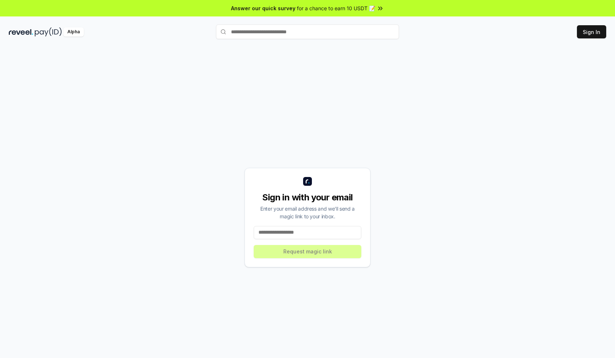 This screenshot has height=358, width=615. Describe the element at coordinates (336, 8) in the screenshot. I see `span: for a chance to earn 10 USDT 📝` at that location.